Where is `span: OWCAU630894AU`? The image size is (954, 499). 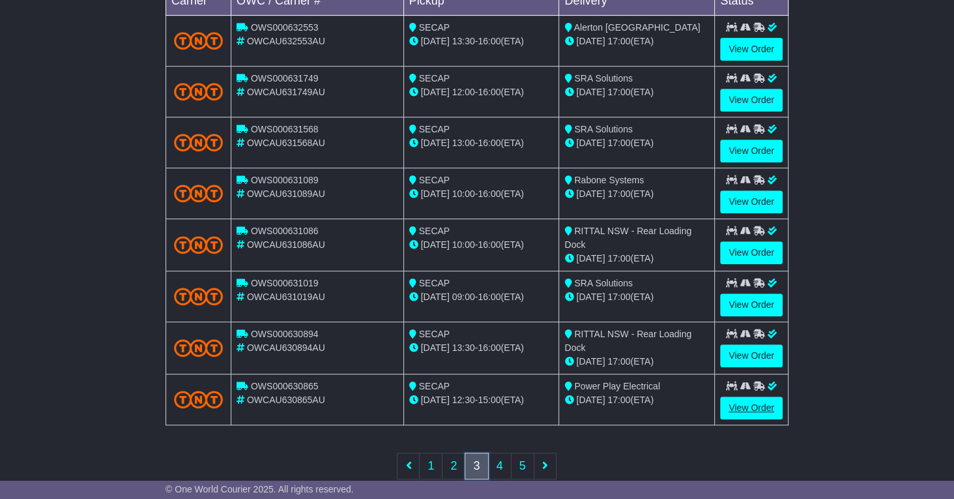
span: OWCAU630894AU is located at coordinates (286, 347).